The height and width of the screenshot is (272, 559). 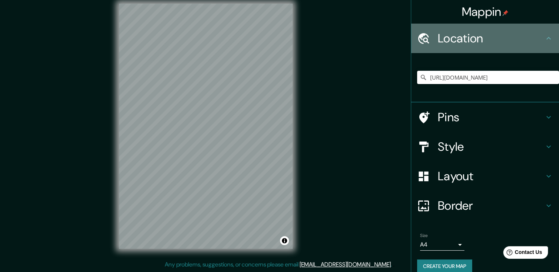 I want to click on p: Any problems, suggestions, or concerns please email ., so click(x=278, y=265).